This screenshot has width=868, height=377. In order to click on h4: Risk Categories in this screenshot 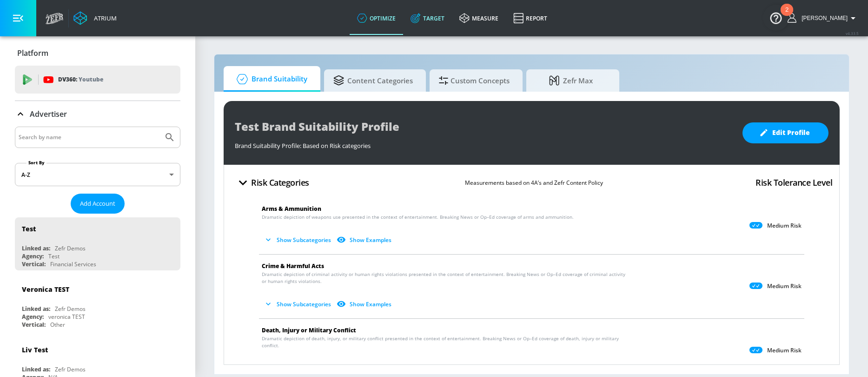, I will do `click(280, 183)`.